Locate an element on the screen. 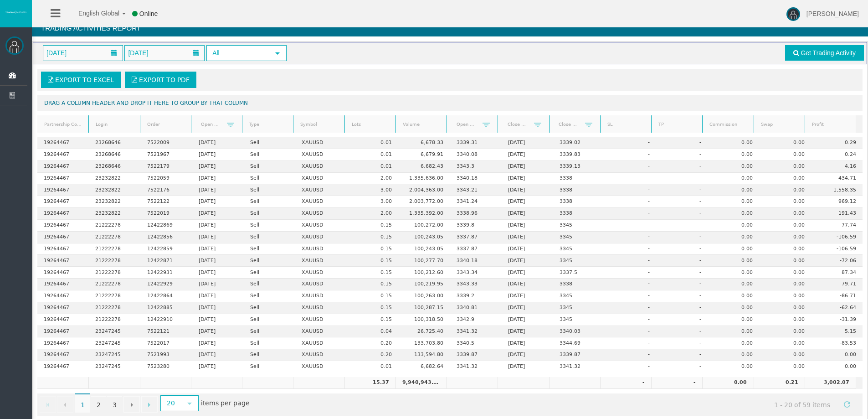 The width and height of the screenshot is (868, 419). td: 0.29 is located at coordinates (836, 143).